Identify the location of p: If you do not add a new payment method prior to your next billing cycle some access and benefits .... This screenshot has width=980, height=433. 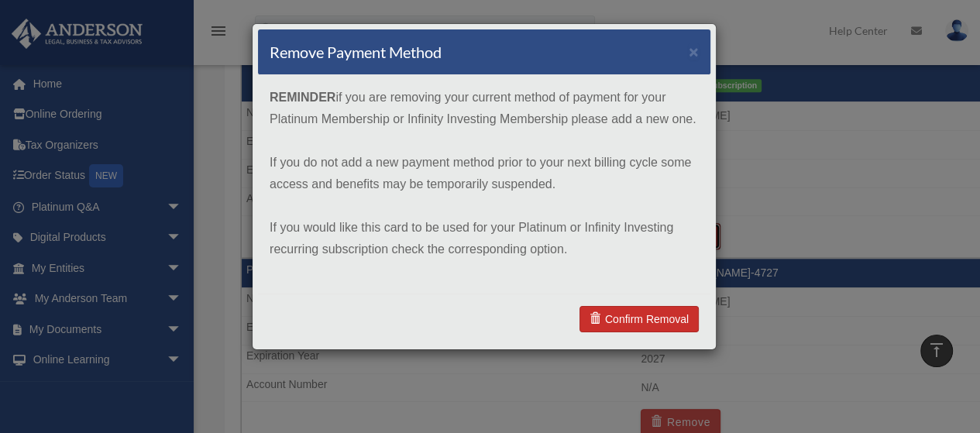
(484, 174).